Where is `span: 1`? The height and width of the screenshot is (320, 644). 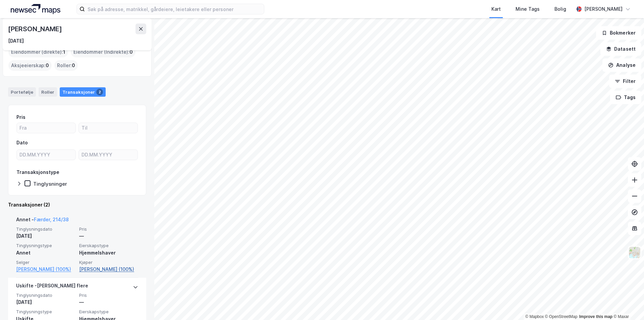
span: 1 is located at coordinates (64, 52).